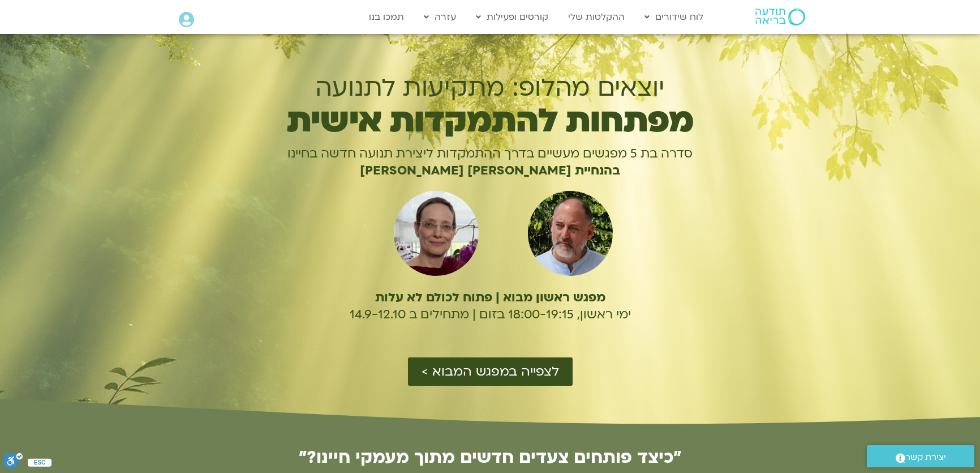  I want to click on a: לצפייה במפגש המבוא >, so click(490, 371).